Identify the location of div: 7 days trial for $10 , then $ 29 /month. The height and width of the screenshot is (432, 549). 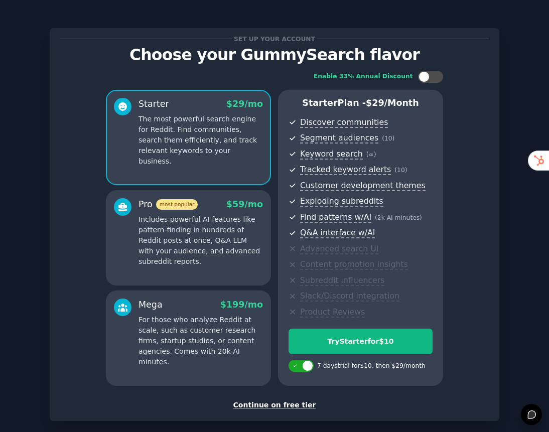
(372, 367).